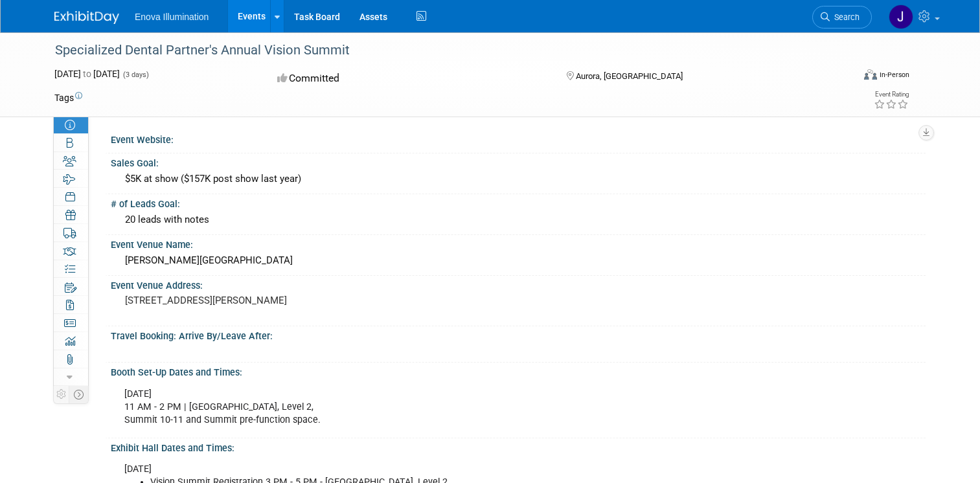 Image resolution: width=980 pixels, height=483 pixels. Describe the element at coordinates (518, 202) in the screenshot. I see `div: # of Leads Goal:` at that location.